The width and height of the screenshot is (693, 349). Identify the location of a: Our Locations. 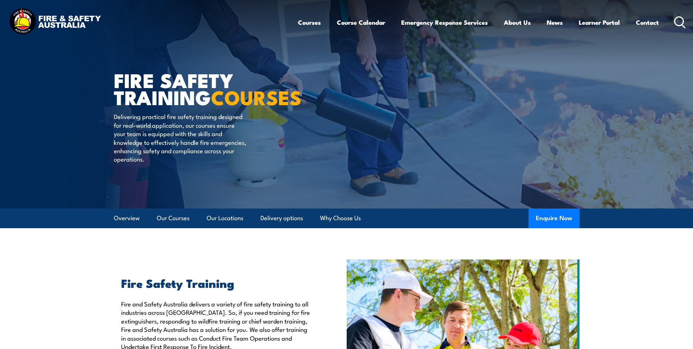
(225, 218).